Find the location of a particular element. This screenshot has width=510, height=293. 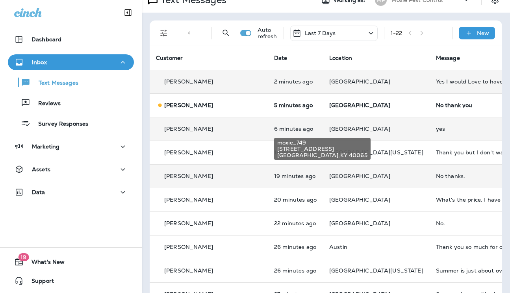

button: Dashboard is located at coordinates (71, 39).